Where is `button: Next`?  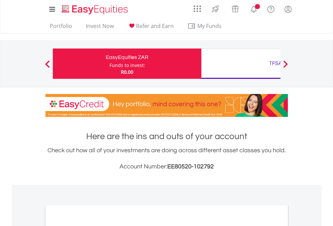 button: Next is located at coordinates (286, 67).